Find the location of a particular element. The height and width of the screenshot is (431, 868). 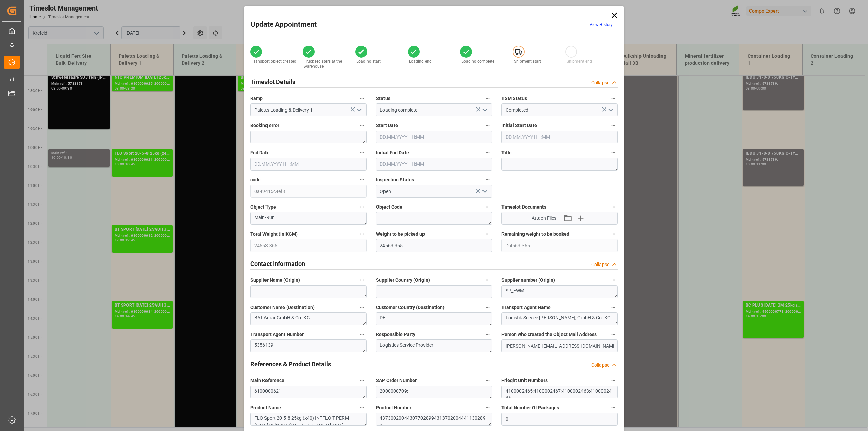

button: Customer Name (Destination) is located at coordinates (362, 307).